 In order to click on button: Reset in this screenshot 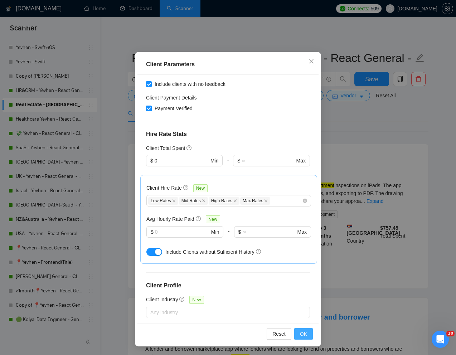, I will do `click(279, 334)`.